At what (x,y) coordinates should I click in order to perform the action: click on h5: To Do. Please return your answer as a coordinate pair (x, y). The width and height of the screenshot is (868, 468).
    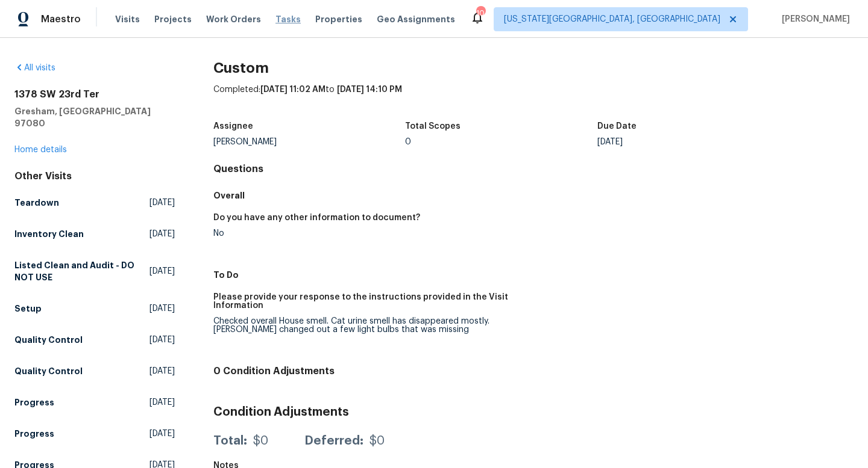
    Looking at the image, I should click on (533, 275).